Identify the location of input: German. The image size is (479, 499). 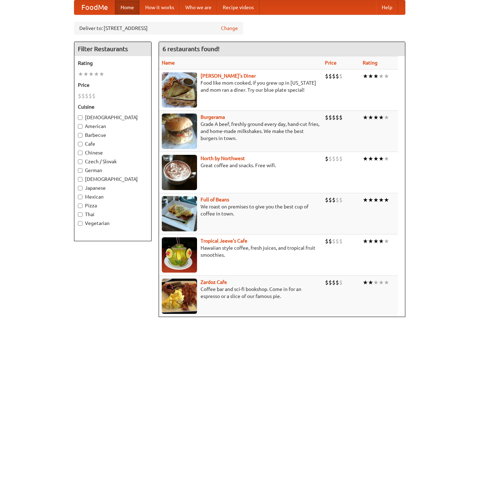
(80, 170).